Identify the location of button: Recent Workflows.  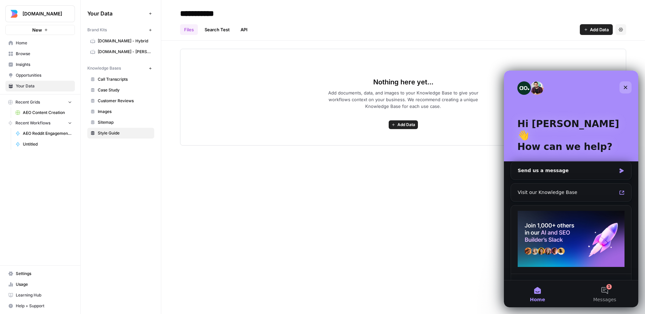
(40, 123).